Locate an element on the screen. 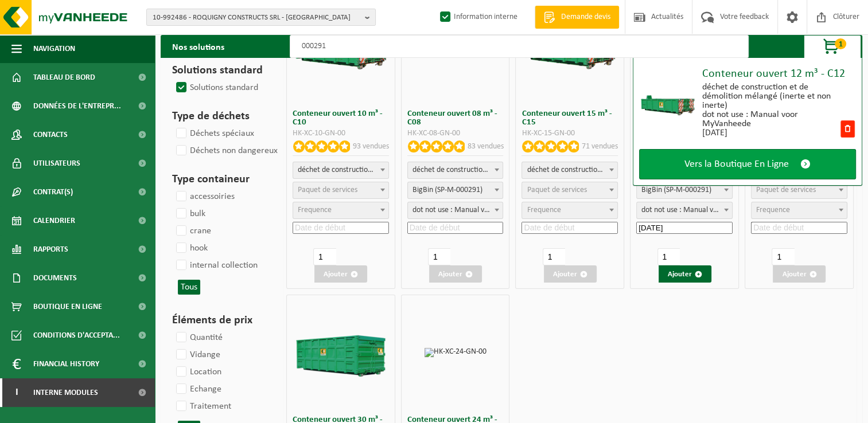 Image resolution: width=868 pixels, height=423 pixels. span: Financial History is located at coordinates (66, 364).